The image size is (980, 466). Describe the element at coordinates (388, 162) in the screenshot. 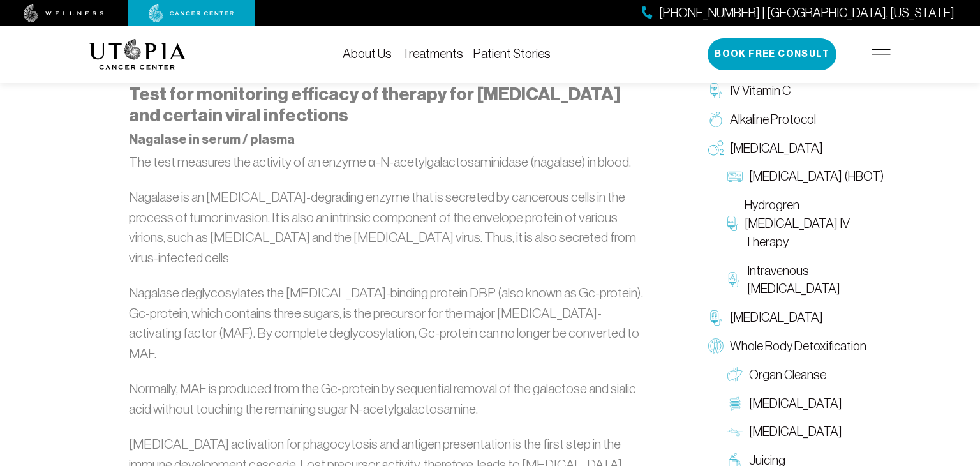

I see `p: The test measures the activity of an enzyme α-N-acetylgalactosaminidase (nagalase) in blood.` at that location.